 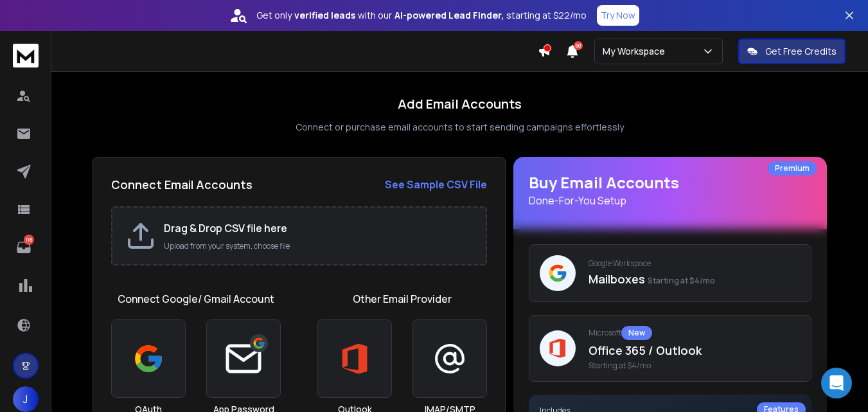 I want to click on p: Done-For-You Setup, so click(x=671, y=201).